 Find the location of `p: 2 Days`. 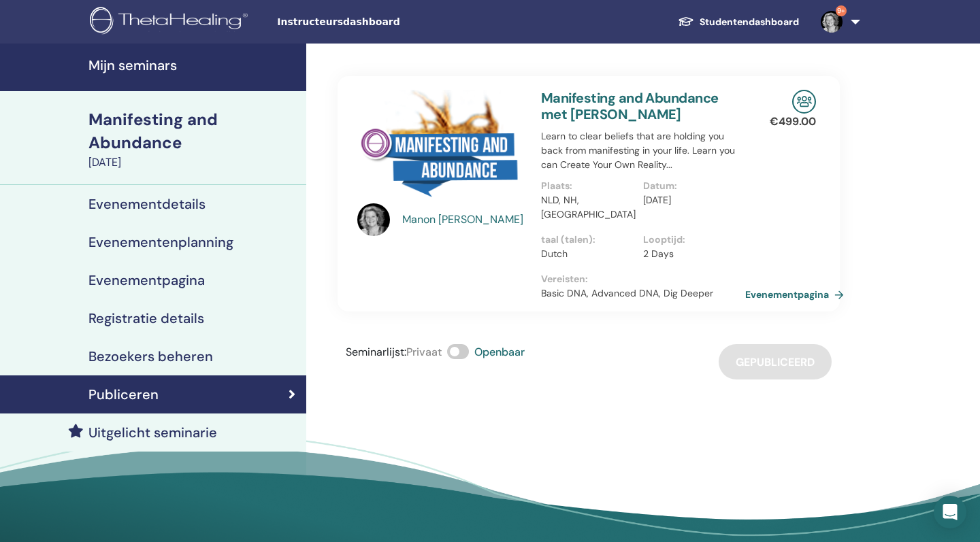

p: 2 Days is located at coordinates (690, 254).